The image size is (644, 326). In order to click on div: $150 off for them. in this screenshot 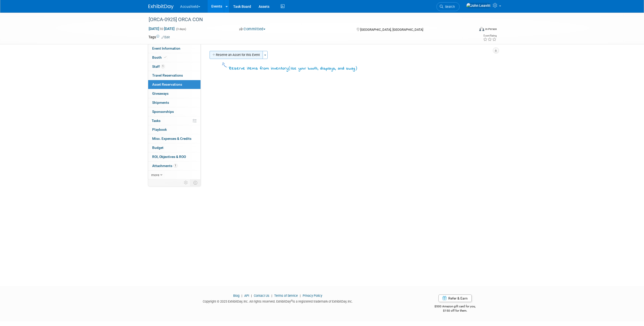, I will do `click(455, 311)`.